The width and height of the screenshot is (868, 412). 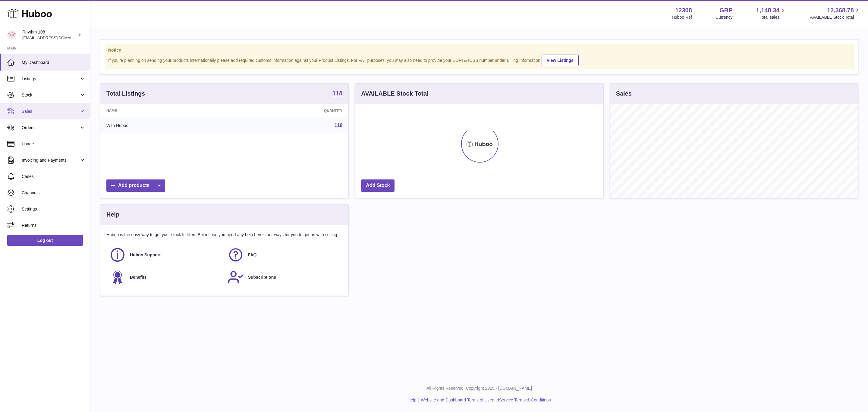 I want to click on span: Listings, so click(x=50, y=79).